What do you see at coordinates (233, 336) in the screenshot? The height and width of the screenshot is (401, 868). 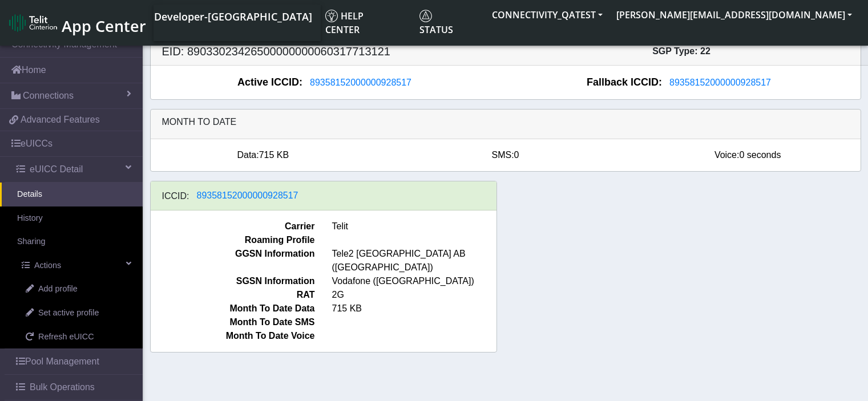 I see `span: Month To Date Voice` at bounding box center [233, 336].